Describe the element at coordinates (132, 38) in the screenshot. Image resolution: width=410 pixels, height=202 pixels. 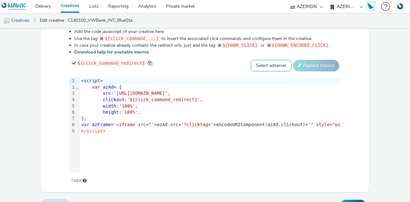
I see `span: ${click_command_...}` at that location.